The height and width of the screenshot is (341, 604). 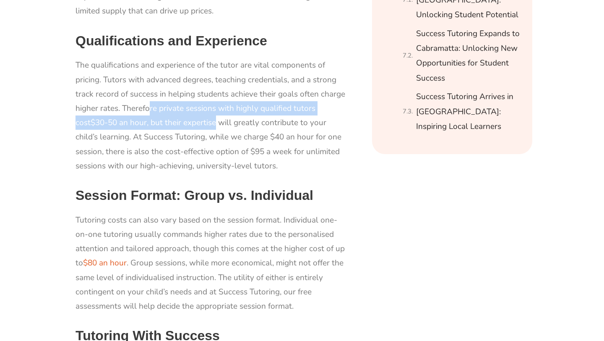 What do you see at coordinates (194, 195) in the screenshot?
I see `b: Session Format: Group vs. Individual` at bounding box center [194, 195].